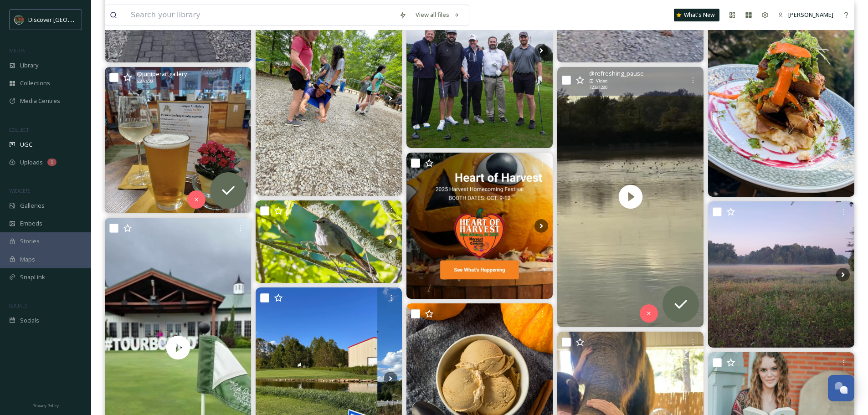 The width and height of the screenshot is (868, 415). What do you see at coordinates (630, 197) in the screenshot?
I see `video: #jacksoncounty #southernindiana #lake #autumn #migration` at bounding box center [630, 197].